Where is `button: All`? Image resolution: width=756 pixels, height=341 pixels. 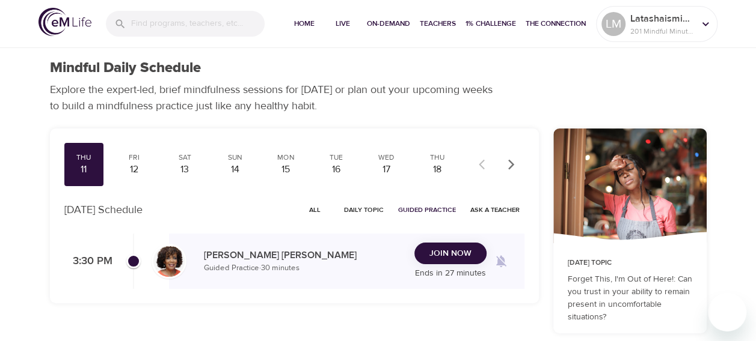 button: All is located at coordinates (315, 210).